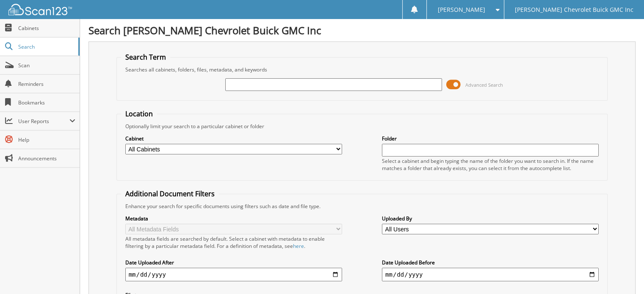 The width and height of the screenshot is (644, 294). What do you see at coordinates (145, 57) in the screenshot?
I see `legend: Search Term` at bounding box center [145, 57].